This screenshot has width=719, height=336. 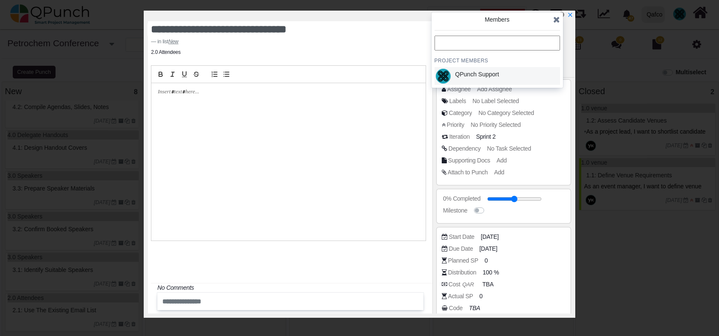 I want to click on a: x, so click(x=570, y=15).